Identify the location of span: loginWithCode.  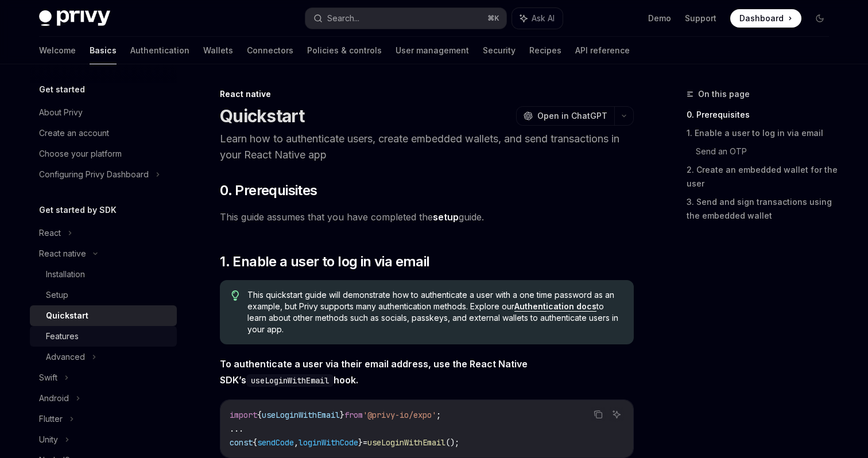
(329, 443).